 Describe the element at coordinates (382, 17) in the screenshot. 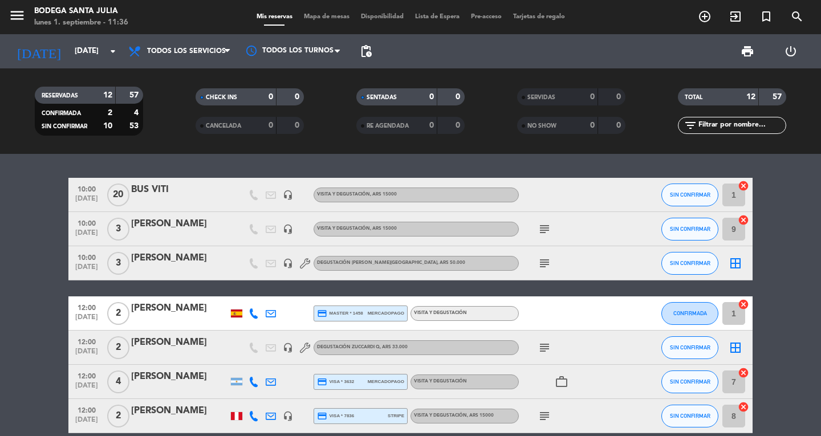

I see `span: Disponibilidad` at that location.